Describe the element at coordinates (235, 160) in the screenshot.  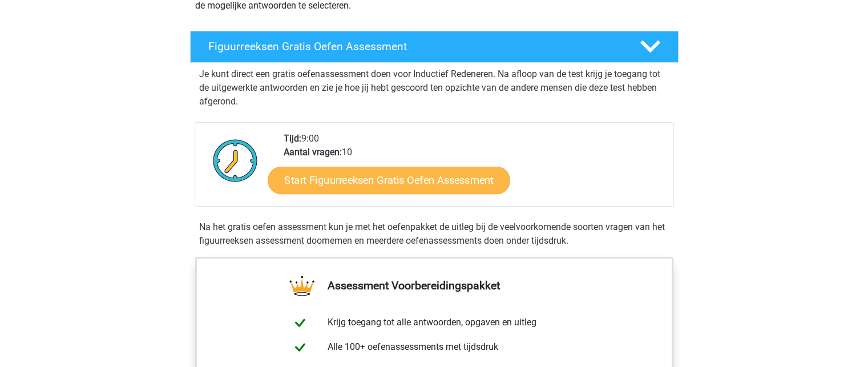
I see `img: Klok` at that location.